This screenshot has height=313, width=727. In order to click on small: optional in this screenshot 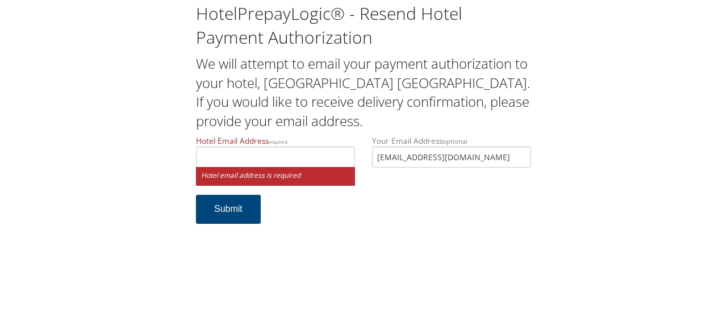, I will do `click(455, 141)`.